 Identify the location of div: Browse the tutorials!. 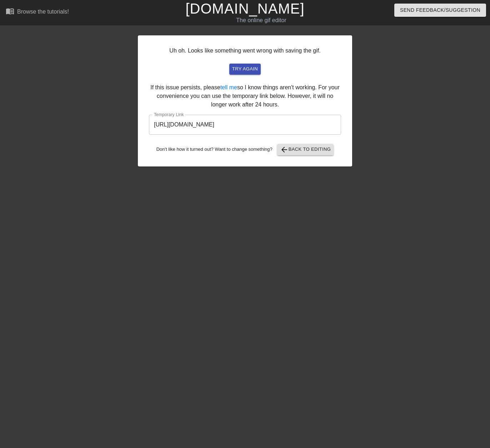
(43, 11).